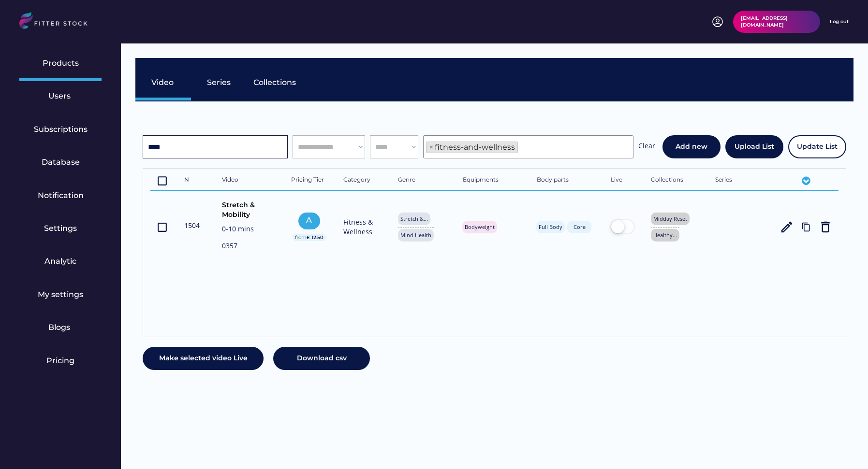 This screenshot has width=868, height=469. What do you see at coordinates (670, 218) in the screenshot?
I see `div: Midday Reset` at bounding box center [670, 218].